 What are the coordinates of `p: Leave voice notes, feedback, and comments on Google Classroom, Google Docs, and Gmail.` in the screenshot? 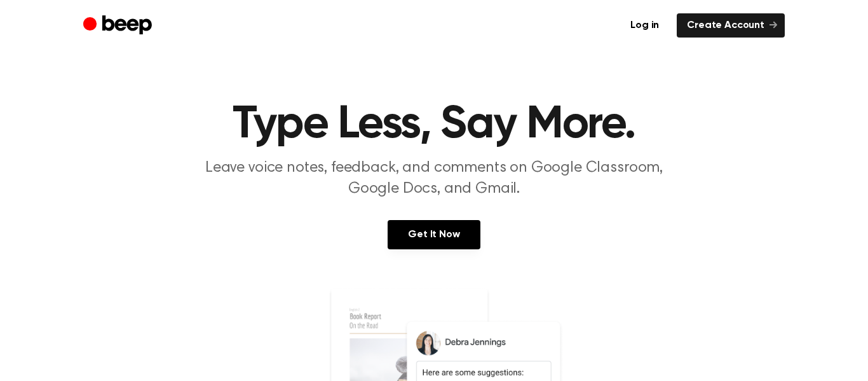 It's located at (434, 178).